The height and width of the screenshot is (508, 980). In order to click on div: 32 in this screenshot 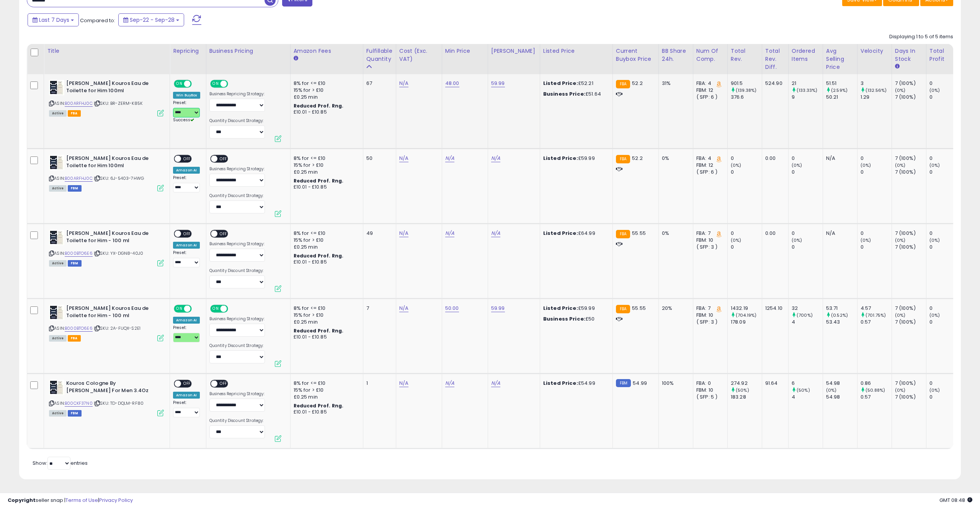, I will do `click(807, 309)`.